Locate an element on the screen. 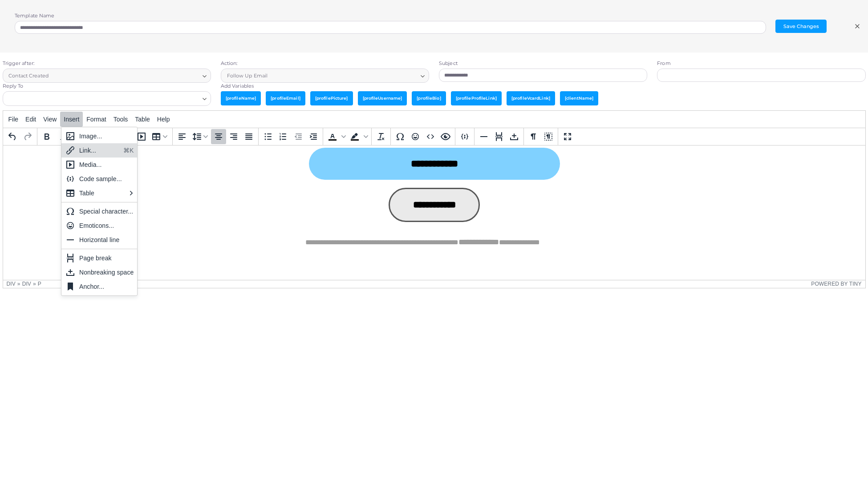 This screenshot has height=489, width=868. label: Reply To is located at coordinates (13, 86).